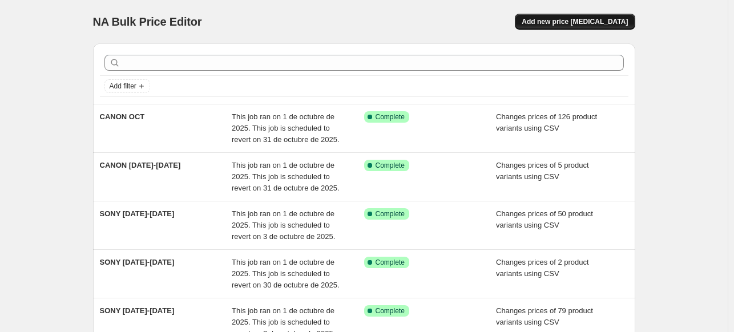 The height and width of the screenshot is (332, 734). Describe the element at coordinates (283, 225) in the screenshot. I see `span: This job ran on 1 de octubre de 2025. This job is scheduled to revert on 3 de octubre de 2025.` at that location.